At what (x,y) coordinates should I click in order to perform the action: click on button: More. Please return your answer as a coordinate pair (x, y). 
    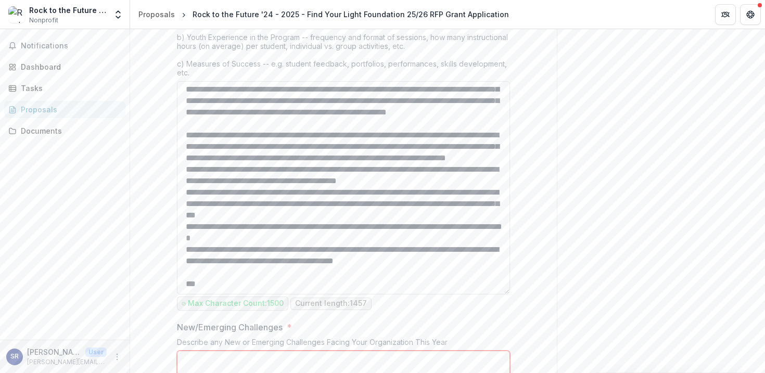
    Looking at the image, I should click on (117, 357).